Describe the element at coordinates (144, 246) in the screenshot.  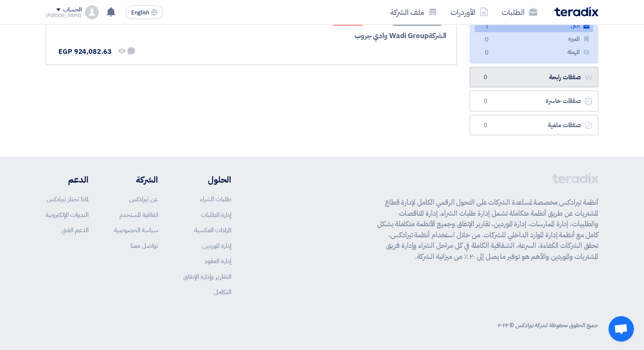
I see `a: تواصل معنا` at that location.